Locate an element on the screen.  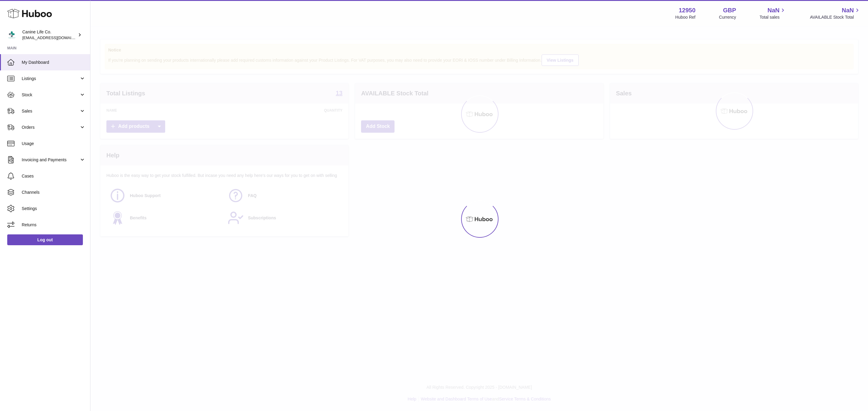
div: Canine Life Co. is located at coordinates (50, 35).